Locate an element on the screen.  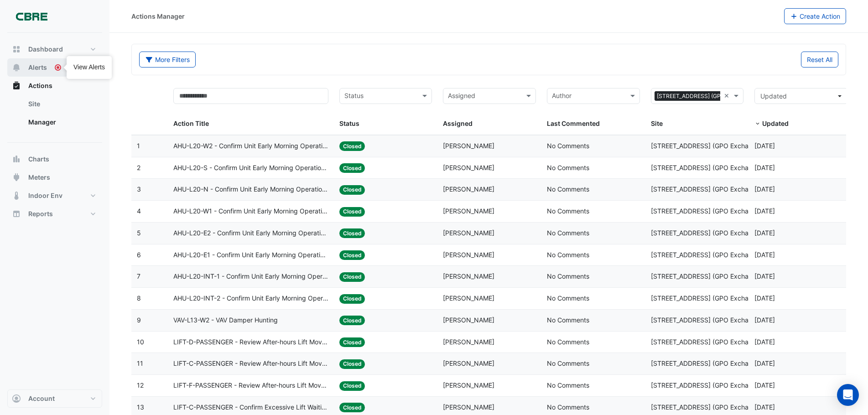
span: Dashboard is located at coordinates (45, 49).